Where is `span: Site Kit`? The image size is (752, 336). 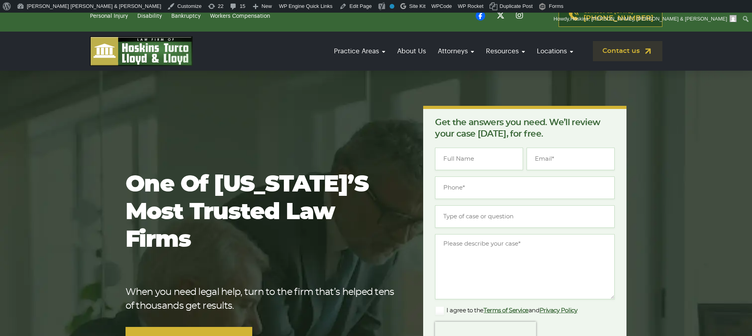 span: Site Kit is located at coordinates (417, 6).